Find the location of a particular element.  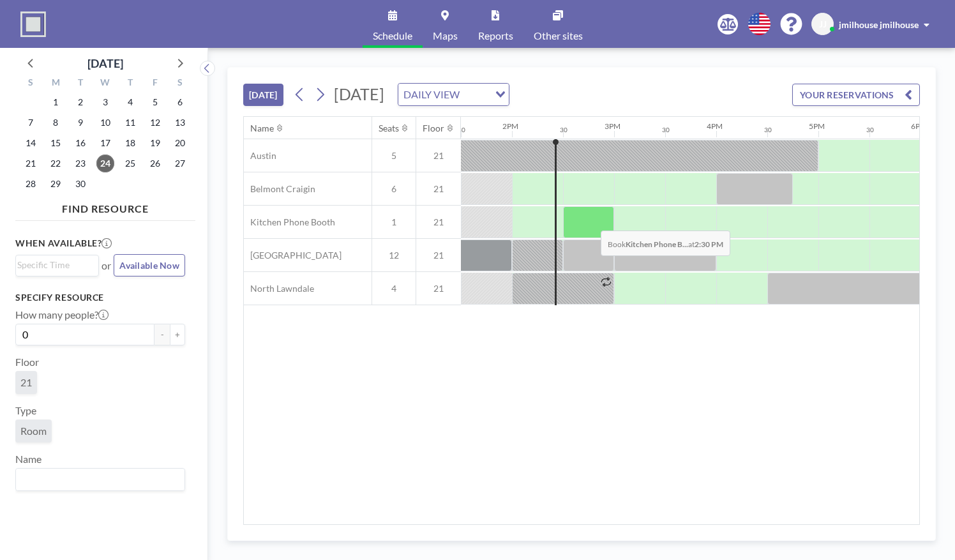

span: Tuesday, September 16, 2025 is located at coordinates (80, 143).